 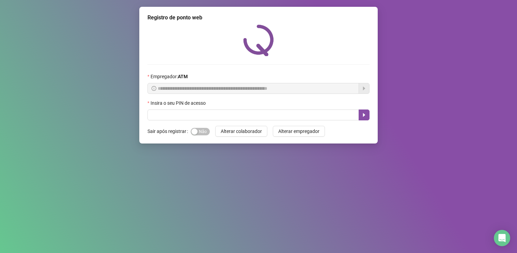 I want to click on div: Open Intercom Messenger, so click(x=502, y=238).